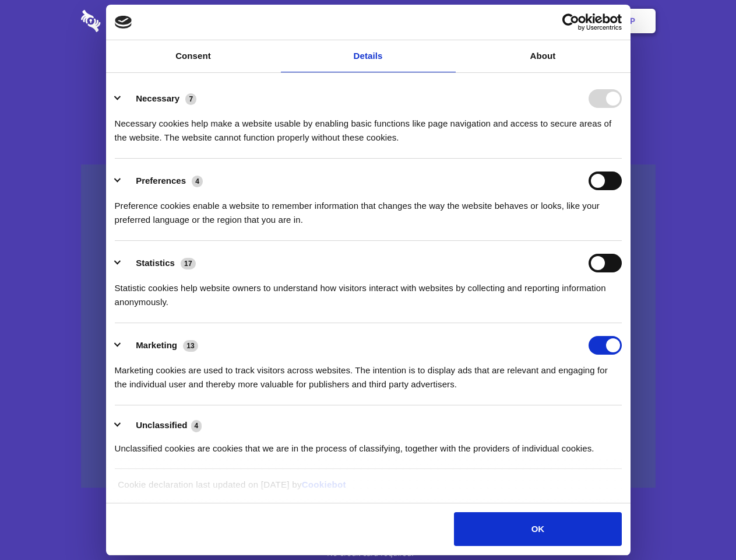 The height and width of the screenshot is (560, 736). What do you see at coordinates (191, 346) in the screenshot?
I see `span: 13` at bounding box center [191, 346].